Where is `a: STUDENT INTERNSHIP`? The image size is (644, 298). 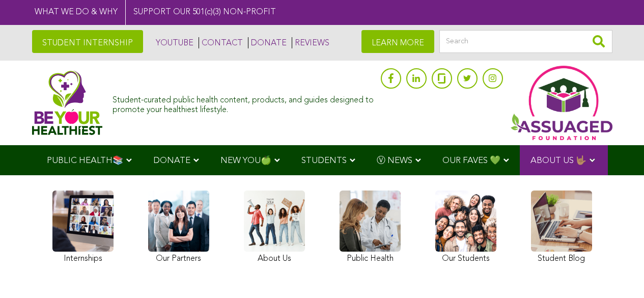 a: STUDENT INTERNSHIP is located at coordinates (87, 41).